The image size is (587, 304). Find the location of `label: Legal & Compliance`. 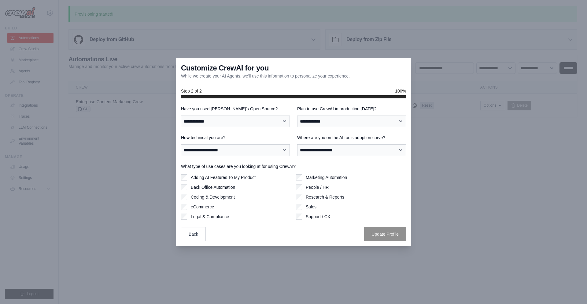

label: Legal & Compliance is located at coordinates (210, 216).